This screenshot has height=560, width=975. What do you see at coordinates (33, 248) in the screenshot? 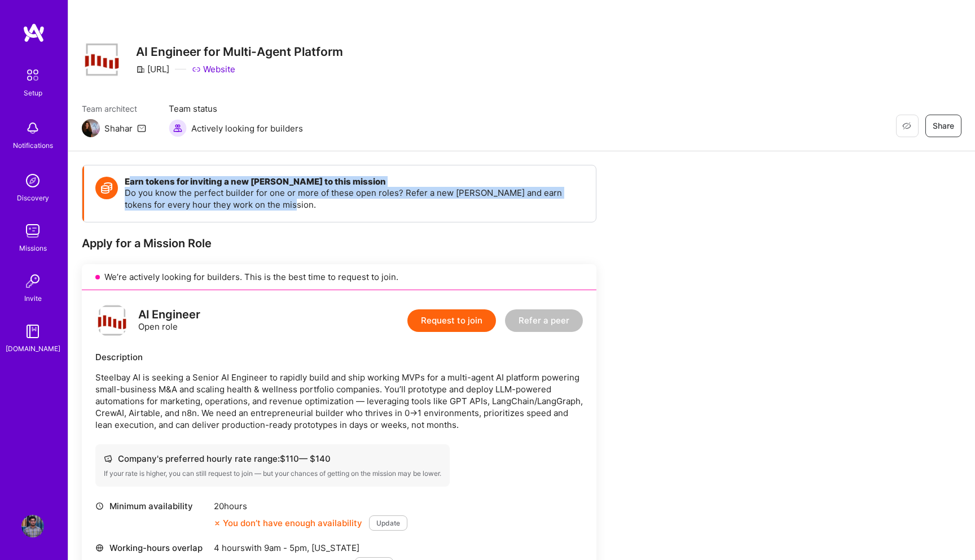
I see `div: Missions` at bounding box center [33, 248].